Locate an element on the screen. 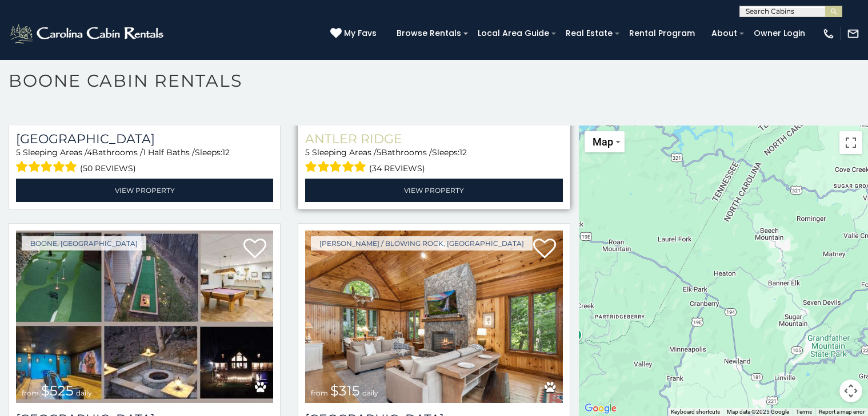 The width and height of the screenshot is (868, 416). span: $525 is located at coordinates (57, 391).